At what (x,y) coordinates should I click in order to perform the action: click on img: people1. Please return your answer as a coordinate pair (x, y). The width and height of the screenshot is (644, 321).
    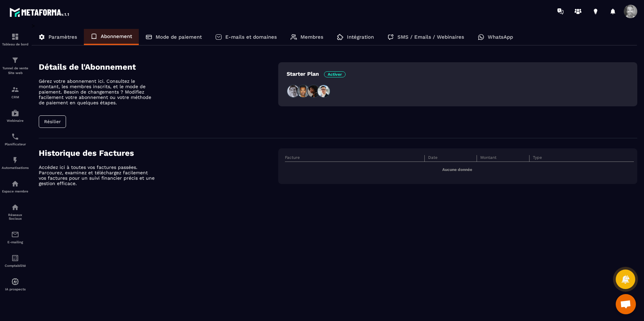
    Looking at the image, I should click on (293, 92).